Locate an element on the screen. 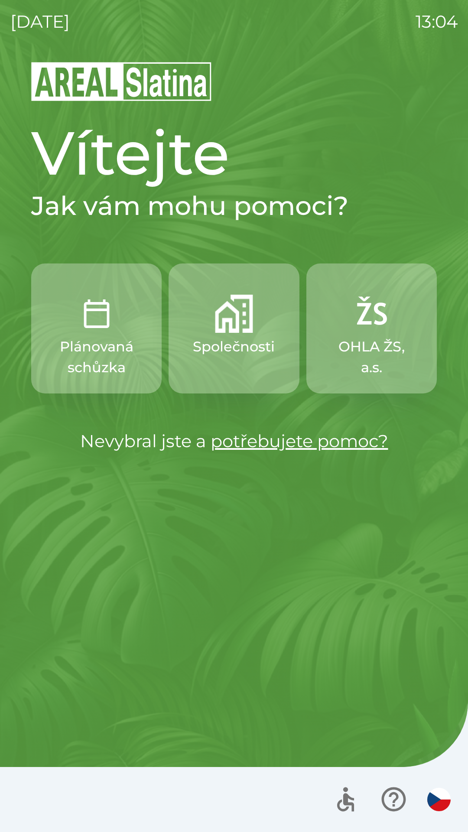 This screenshot has height=832, width=468. img: 0ea463ad-1074-4378-bee6-aa7a2f5b9440.png is located at coordinates (97, 314).